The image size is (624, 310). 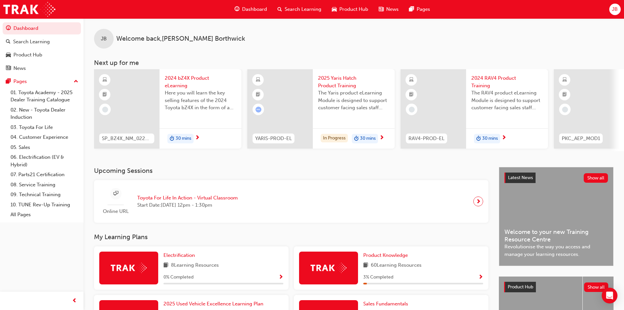 I want to click on span: Welcome to your new Training Resource Centre, so click(x=556, y=235).